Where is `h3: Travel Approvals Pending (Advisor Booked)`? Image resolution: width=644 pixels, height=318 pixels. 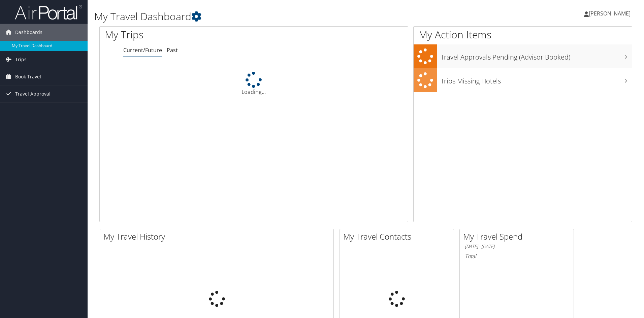
h3: Travel Approvals Pending (Advisor Booked) is located at coordinates (536, 55).